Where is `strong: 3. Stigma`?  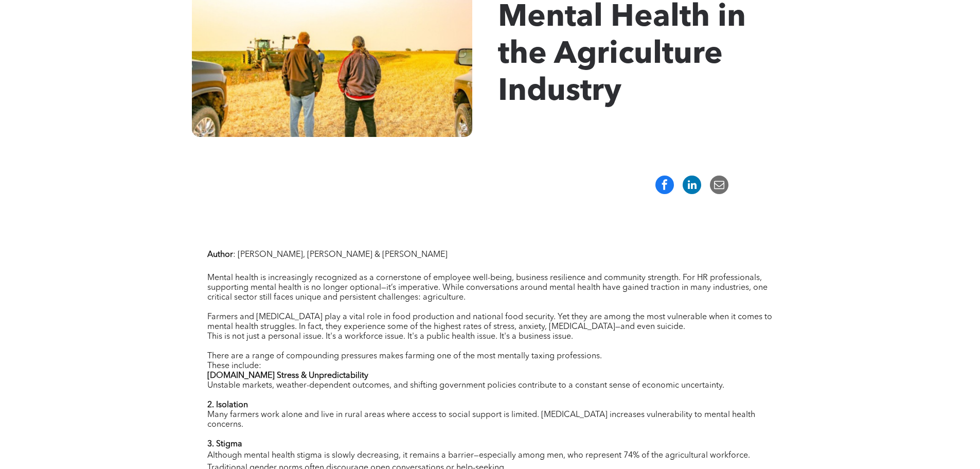 strong: 3. Stigma is located at coordinates (225, 444).